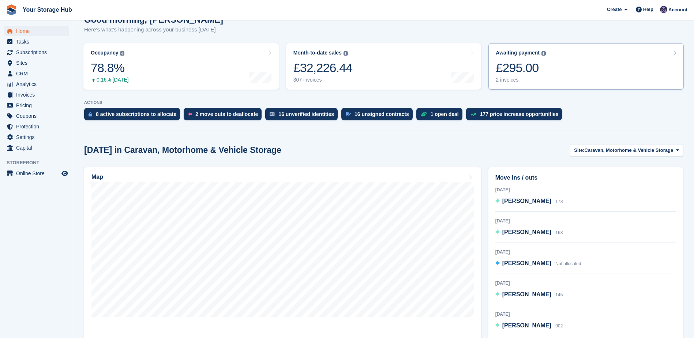  What do you see at coordinates (65, 174) in the screenshot?
I see `a: Preview store` at bounding box center [65, 174].